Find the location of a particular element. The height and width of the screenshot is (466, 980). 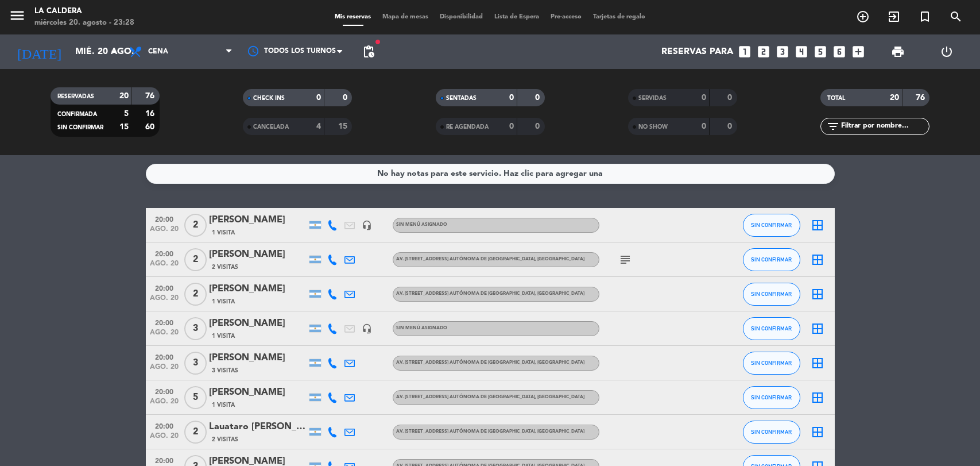

span: Sin menú asignado is located at coordinates (421, 328).